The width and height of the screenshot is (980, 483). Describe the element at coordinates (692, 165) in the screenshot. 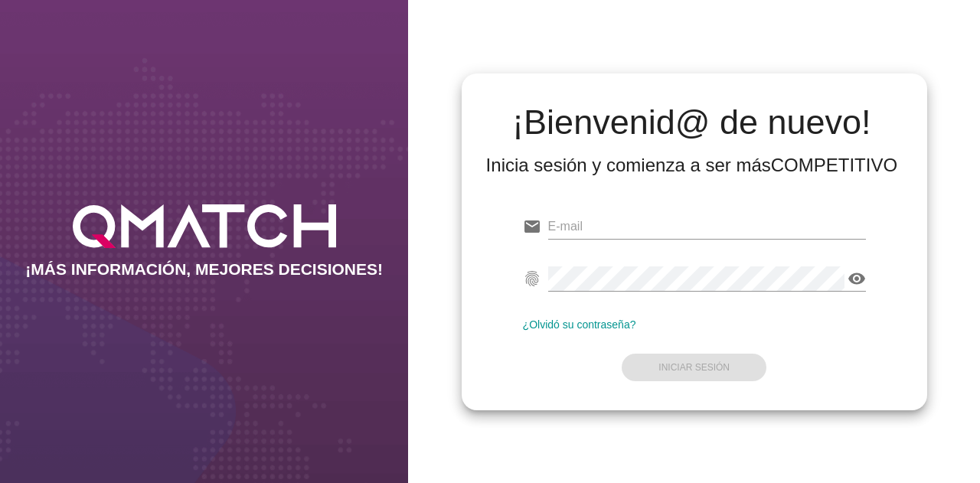

I see `div: Inicia sesión y comienza a ser más` at that location.